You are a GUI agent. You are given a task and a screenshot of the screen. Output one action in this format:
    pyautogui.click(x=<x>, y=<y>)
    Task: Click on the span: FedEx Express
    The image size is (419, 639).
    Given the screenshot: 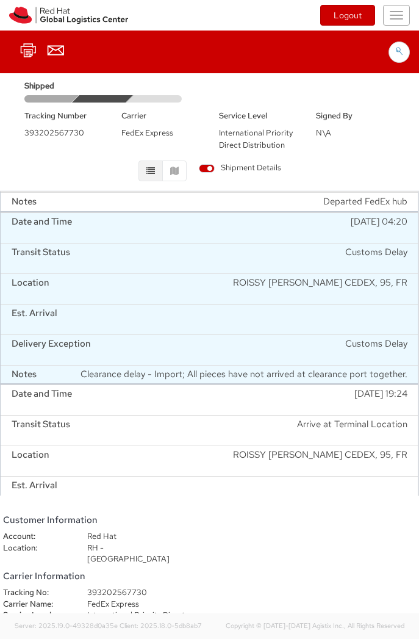 What is the action you would take?
    pyautogui.click(x=147, y=132)
    